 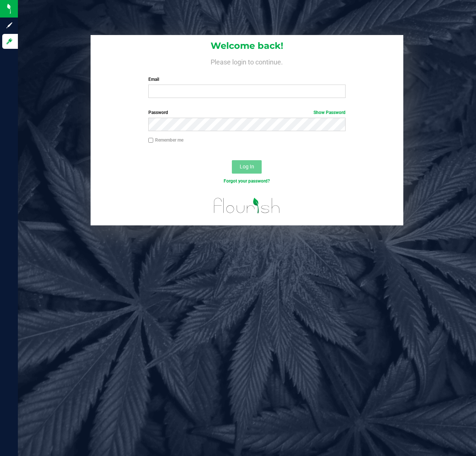 I want to click on span: Log In, so click(x=246, y=166).